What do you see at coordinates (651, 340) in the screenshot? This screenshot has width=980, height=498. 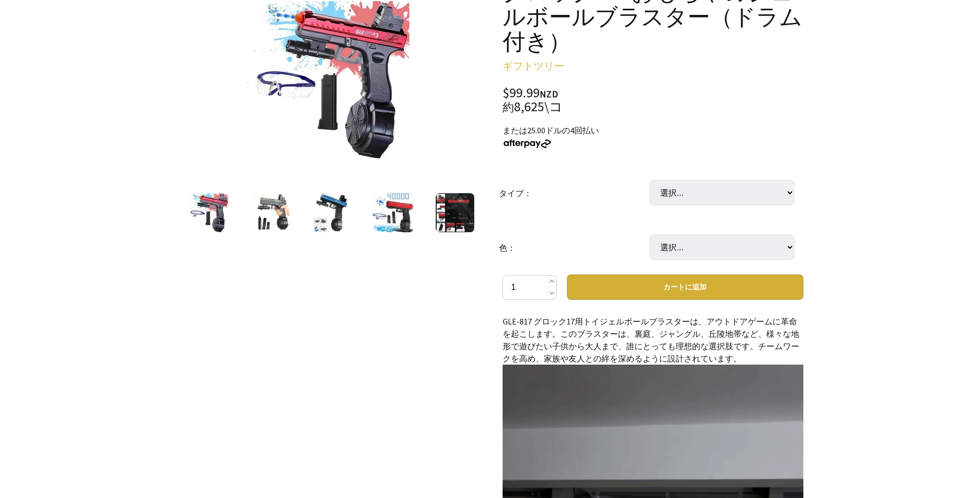 I see `font: GLE-817 グロック17用トイジェルボールブラスターは、アウトドアゲームに革命を起こします。このブラスターは、裏庭、ジャングル、丘陵地帯など、様々な地形で遊びたい子供から大人まで、誰にとって...` at bounding box center [651, 340].